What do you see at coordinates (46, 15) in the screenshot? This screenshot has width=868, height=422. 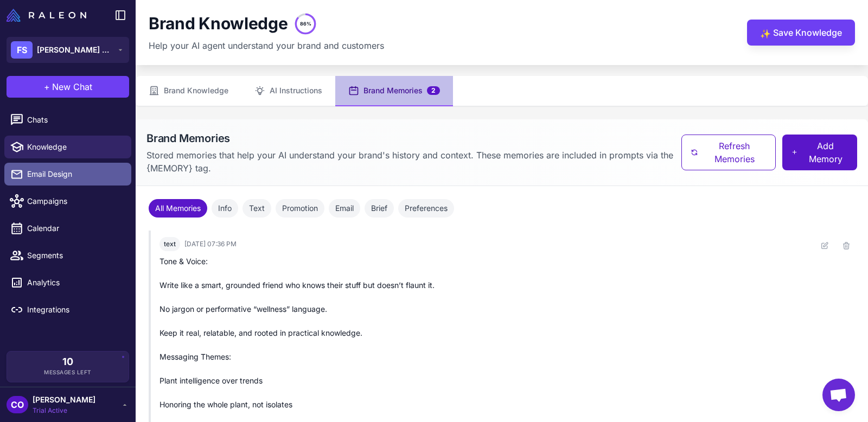 I see `img: Raleon Logo` at bounding box center [46, 15].